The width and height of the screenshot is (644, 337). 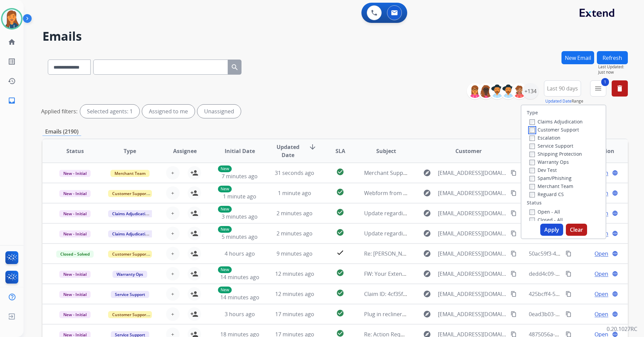 What do you see at coordinates (110, 111) in the screenshot?
I see `div: Selected agents: 1` at bounding box center [110, 111].